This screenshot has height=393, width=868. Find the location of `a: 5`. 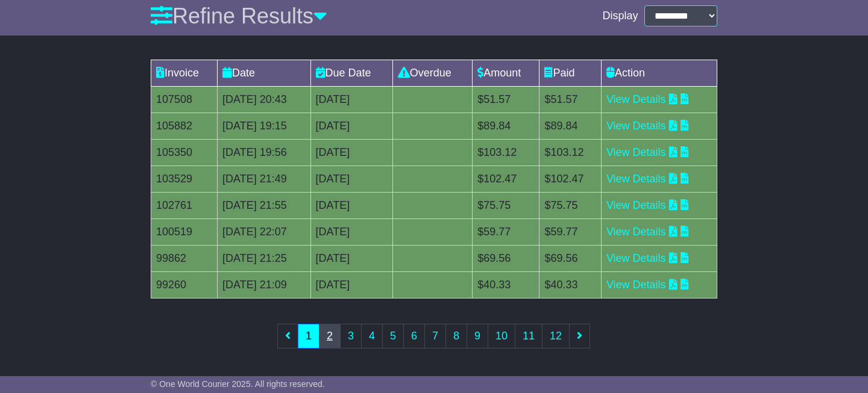

a: 5 is located at coordinates (393, 336).